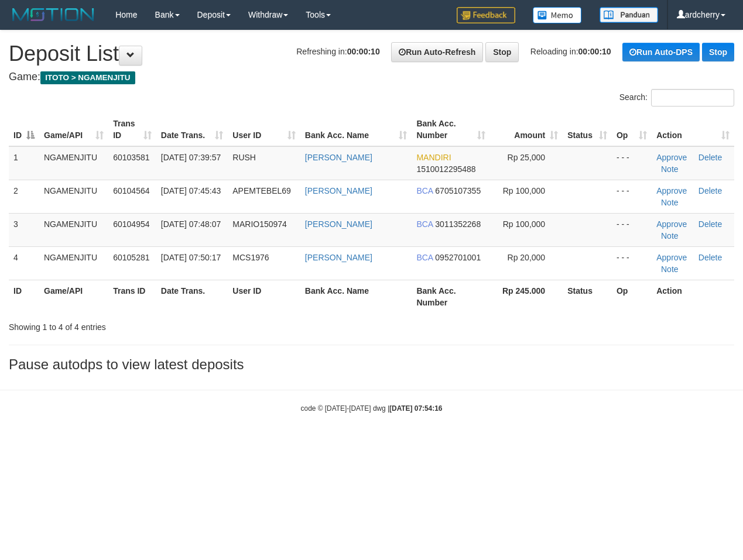  I want to click on span: 60104954, so click(132, 224).